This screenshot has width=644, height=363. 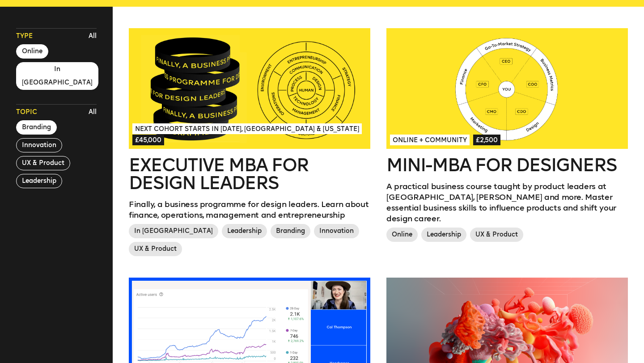 I want to click on h2: Mini-MBA for Designers, so click(x=507, y=165).